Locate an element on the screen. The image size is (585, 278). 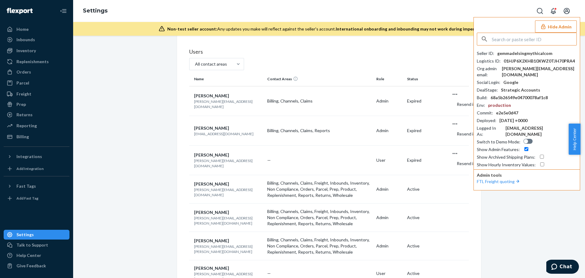
div: Build : is located at coordinates (482, 97).